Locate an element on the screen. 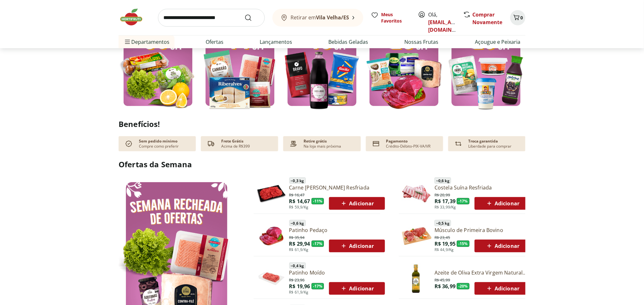  a: Músculo de Primeira Bovino is located at coordinates (482, 230).